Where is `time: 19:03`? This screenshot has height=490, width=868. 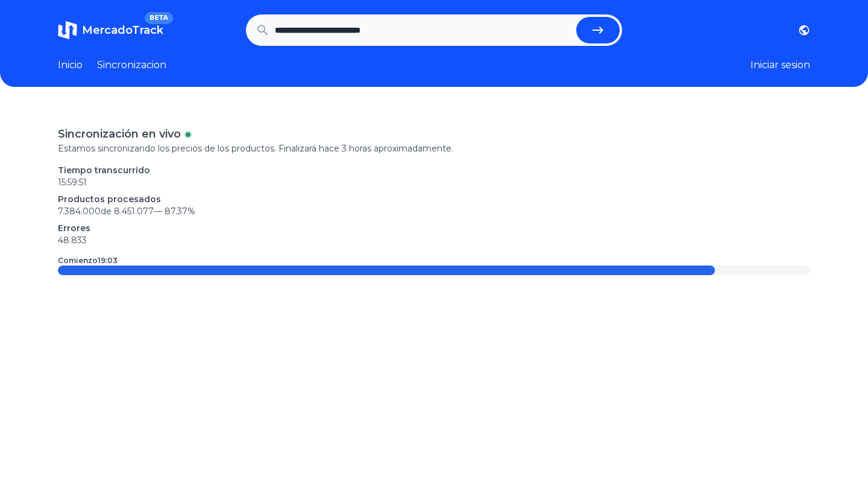 time: 19:03 is located at coordinates (107, 260).